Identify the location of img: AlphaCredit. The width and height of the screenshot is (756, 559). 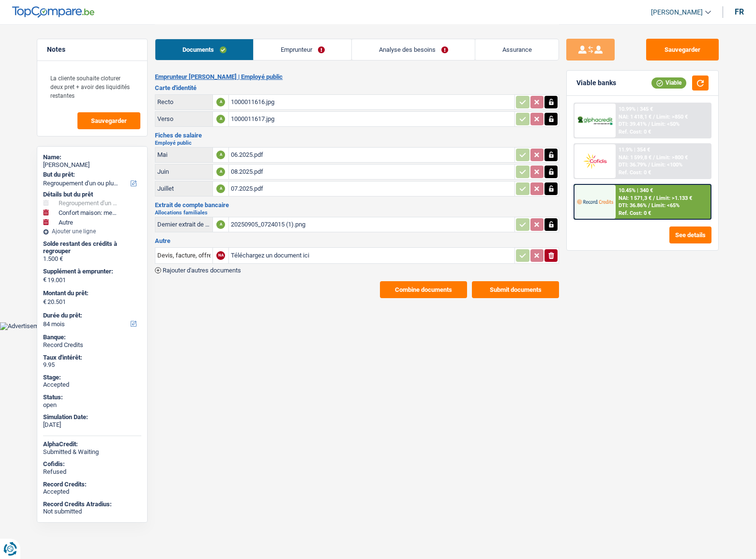
(595, 121).